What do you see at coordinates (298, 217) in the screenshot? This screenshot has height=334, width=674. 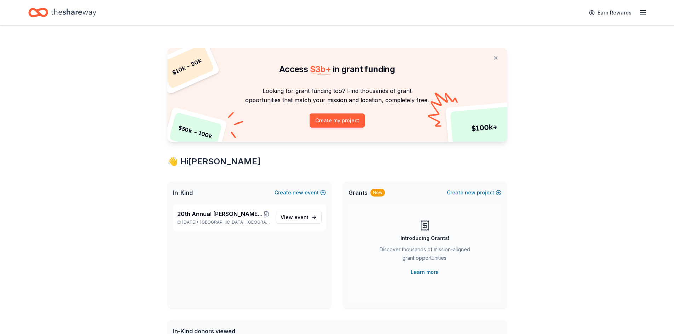 I see `a: View event` at bounding box center [298, 217].